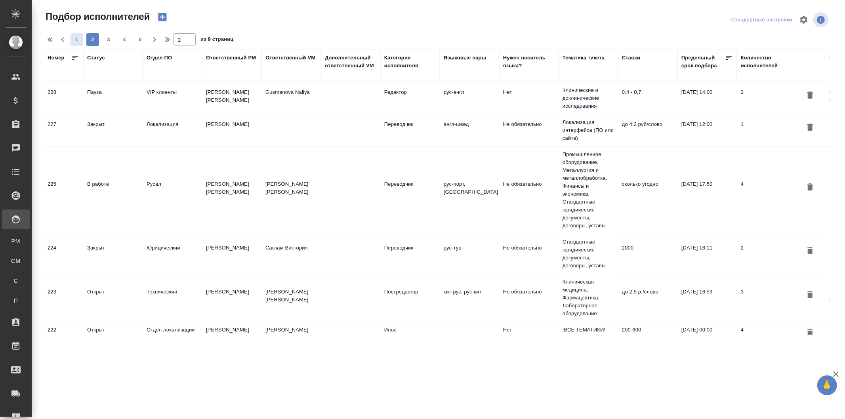 The height and width of the screenshot is (419, 845). I want to click on div: 227, so click(63, 124).